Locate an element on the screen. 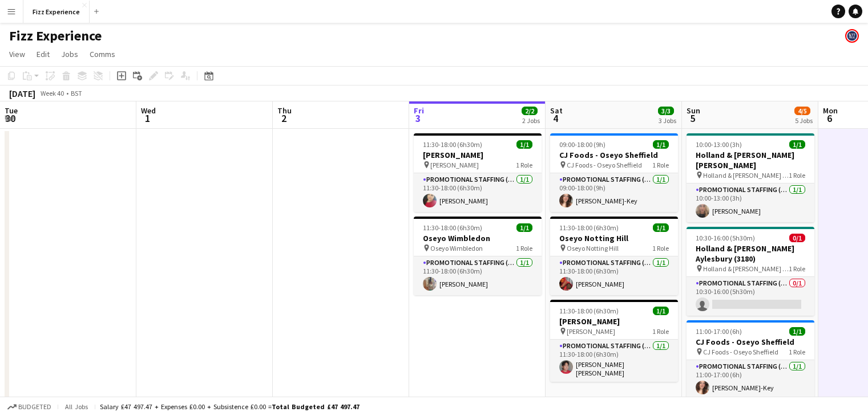 This screenshot has width=868, height=416. span: Mon is located at coordinates (831, 110).